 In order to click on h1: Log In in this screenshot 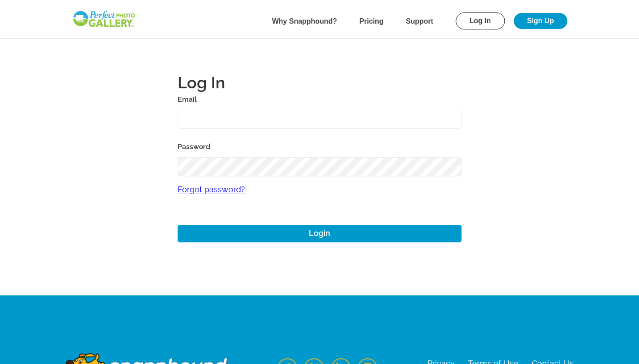, I will do `click(319, 82)`.